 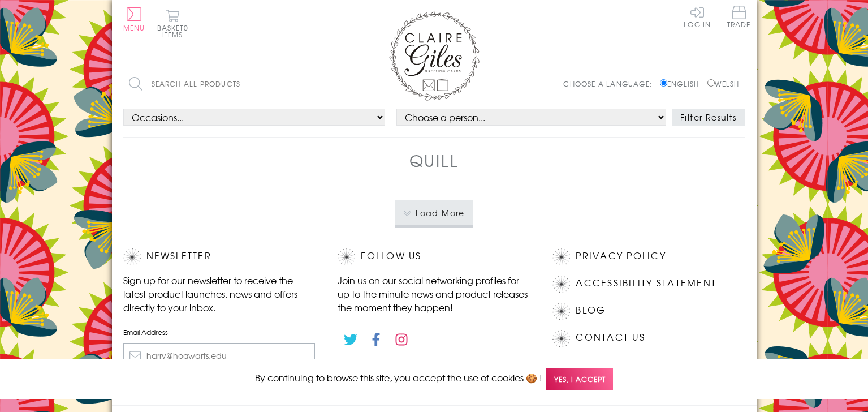 I want to click on p: Join us on our social networking profiles for up to the minute news and product releases the mome..., so click(x=434, y=293).